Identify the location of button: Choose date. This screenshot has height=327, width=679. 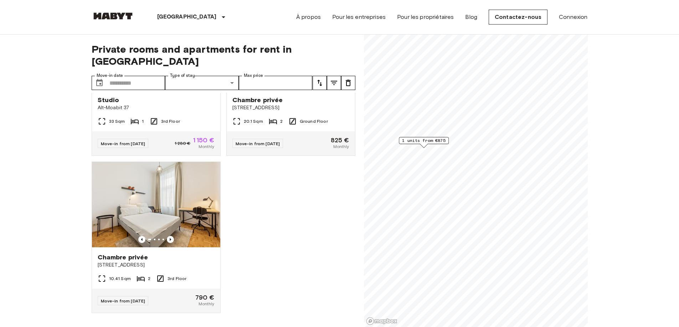
(99, 83).